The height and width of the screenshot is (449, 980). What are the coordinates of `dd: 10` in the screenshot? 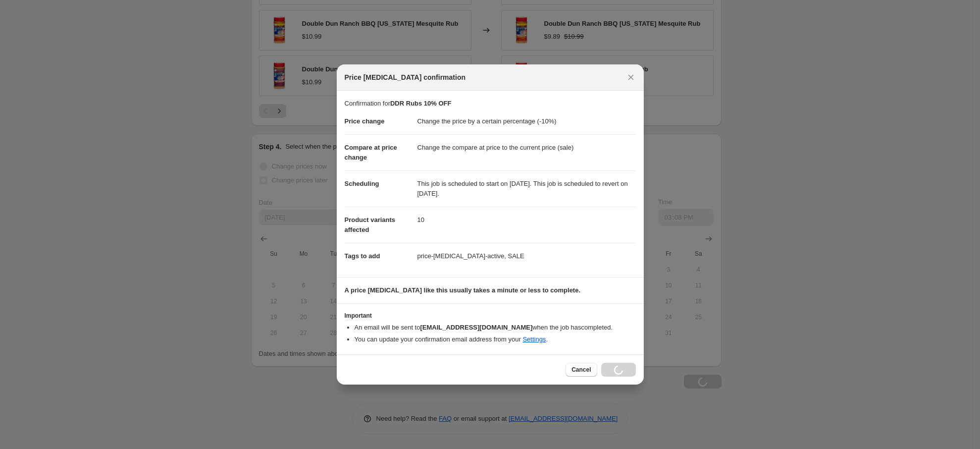 It's located at (526, 219).